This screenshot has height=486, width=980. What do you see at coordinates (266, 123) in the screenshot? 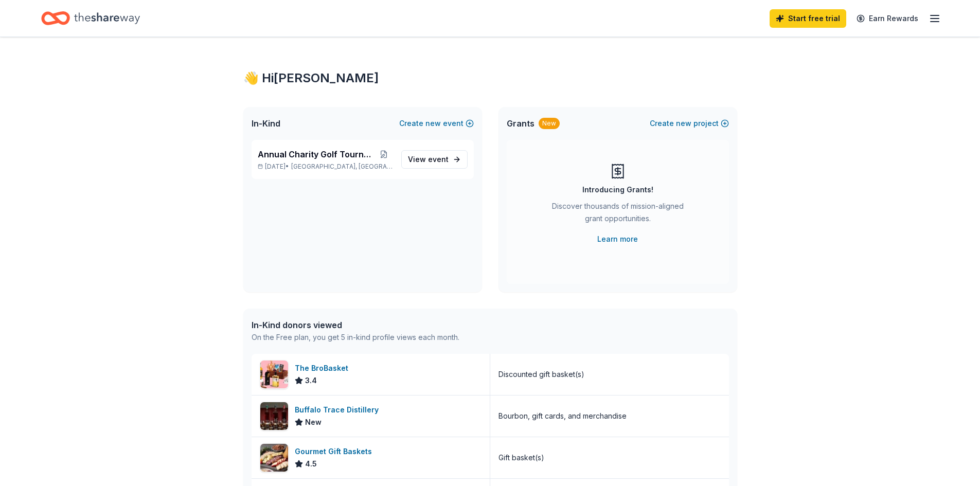
I see `span: In-Kind` at bounding box center [266, 123].